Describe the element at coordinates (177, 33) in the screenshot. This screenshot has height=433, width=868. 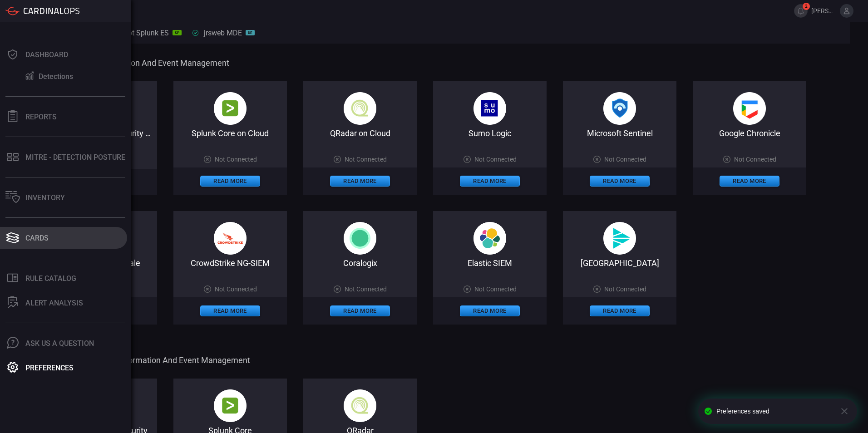
I see `div: SP` at that location.